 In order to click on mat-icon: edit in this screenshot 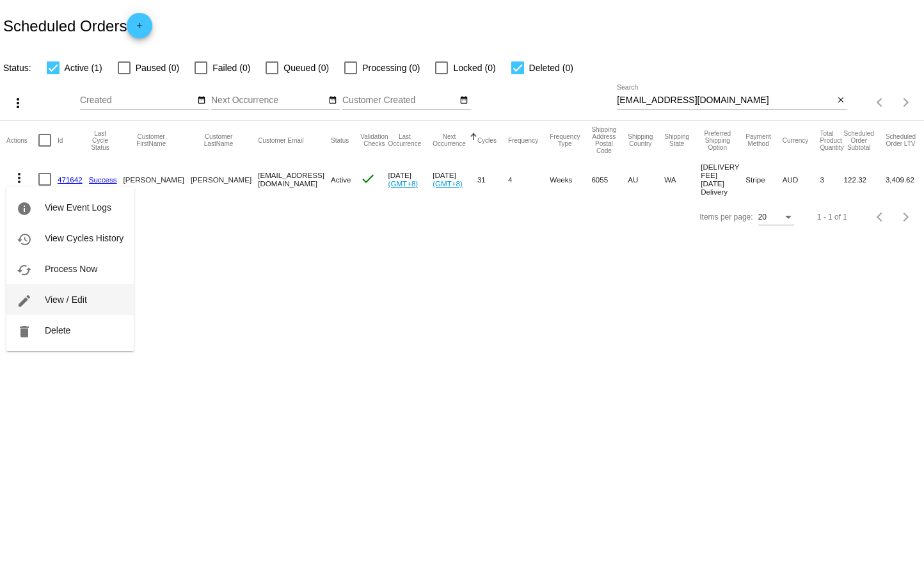, I will do `click(24, 301)`.